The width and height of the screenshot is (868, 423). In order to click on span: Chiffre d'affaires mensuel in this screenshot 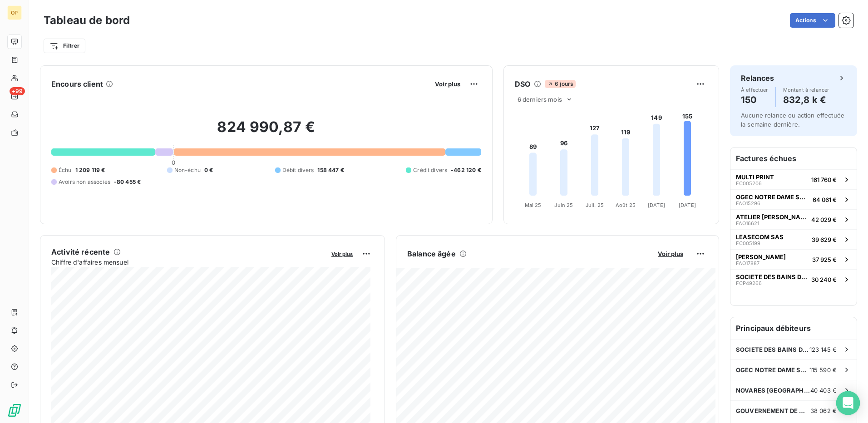, I will do `click(188, 262)`.